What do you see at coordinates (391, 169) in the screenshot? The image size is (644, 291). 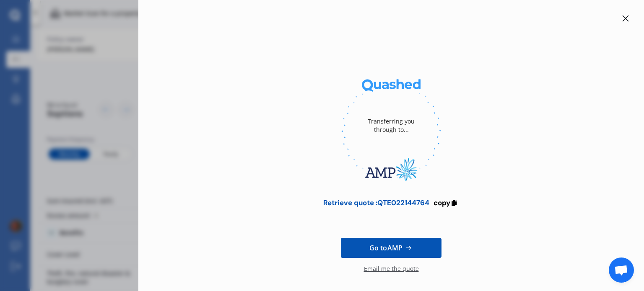 I see `img: AMP.webp` at bounding box center [391, 169].